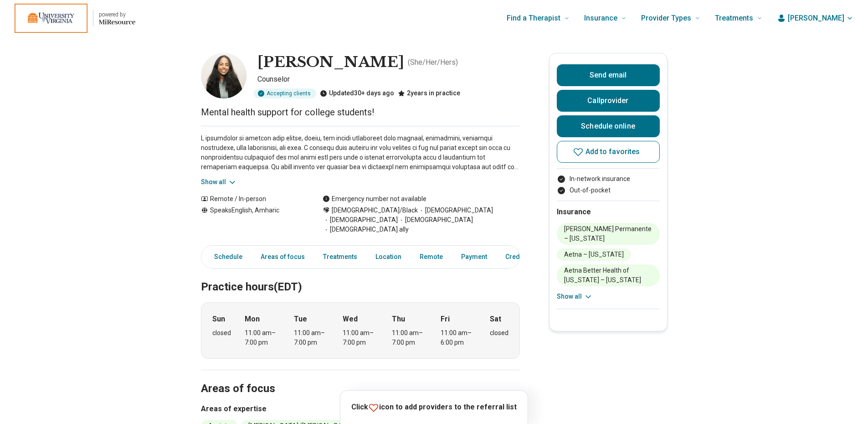  I want to click on strong: Wed, so click(350, 319).